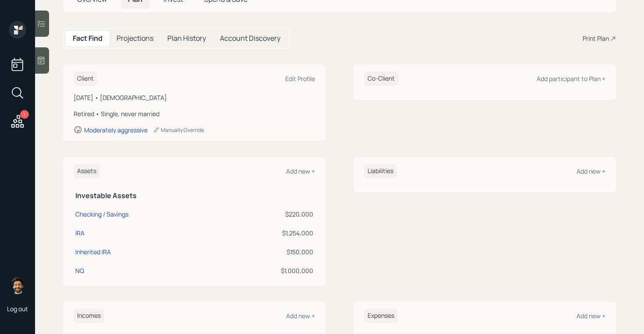  Describe the element at coordinates (268, 233) in the screenshot. I see `div: $1,254,000` at that location.